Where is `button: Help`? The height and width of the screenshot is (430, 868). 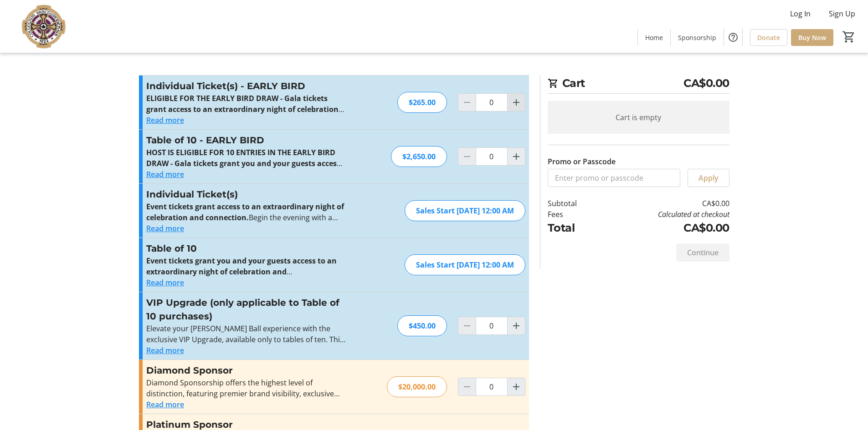
button: Help is located at coordinates (733, 38).